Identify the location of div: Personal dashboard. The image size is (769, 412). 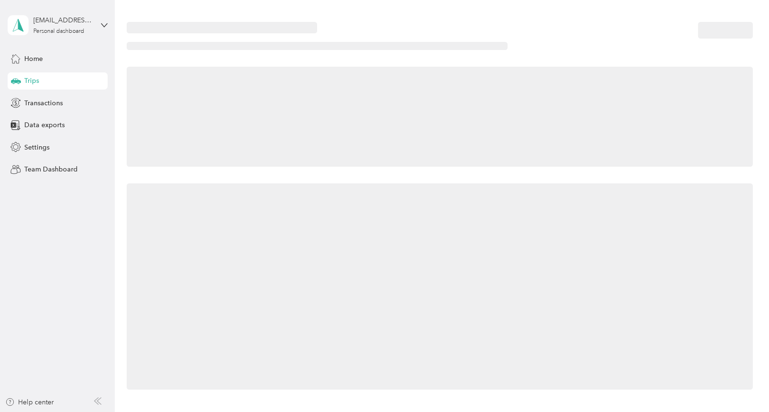
(59, 31).